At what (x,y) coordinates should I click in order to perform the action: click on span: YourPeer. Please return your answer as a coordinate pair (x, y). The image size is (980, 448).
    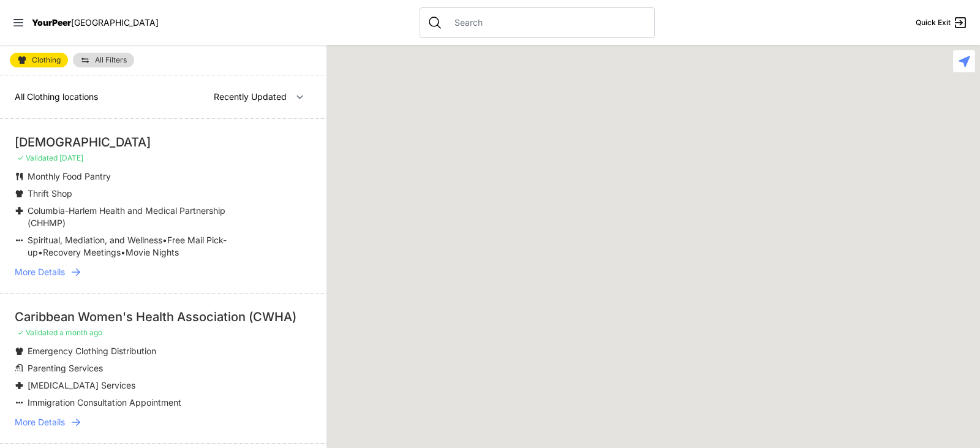
    Looking at the image, I should click on (51, 22).